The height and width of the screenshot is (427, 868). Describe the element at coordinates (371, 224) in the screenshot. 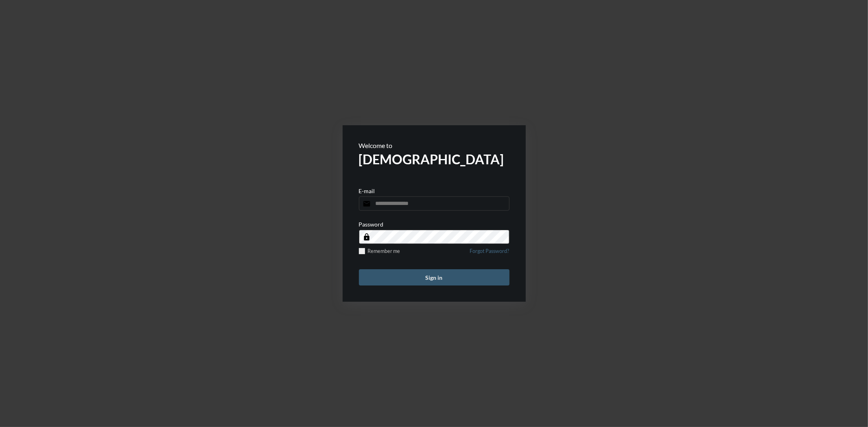

I see `p: Password` at that location.